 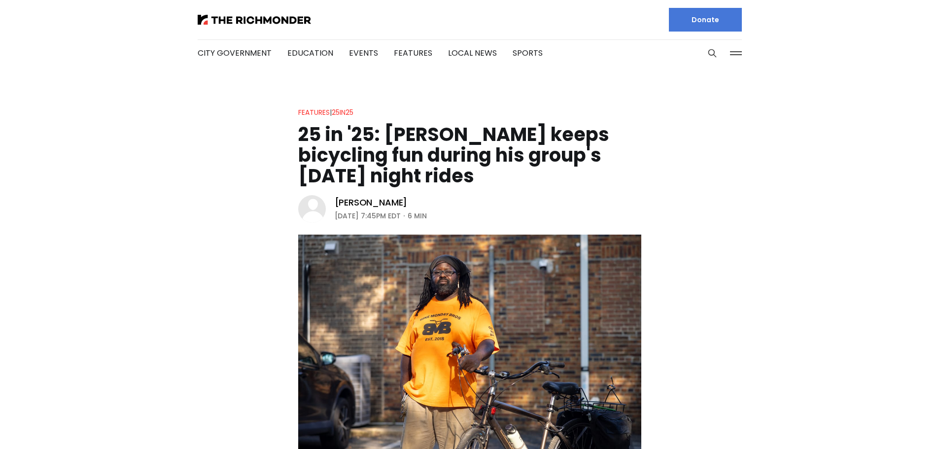 I want to click on img: The Richmonder, so click(x=254, y=20).